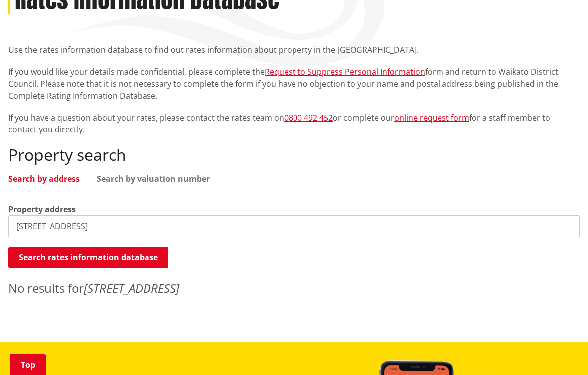 This screenshot has width=588, height=375. What do you see at coordinates (153, 179) in the screenshot?
I see `a: Search by valuation number` at bounding box center [153, 179].